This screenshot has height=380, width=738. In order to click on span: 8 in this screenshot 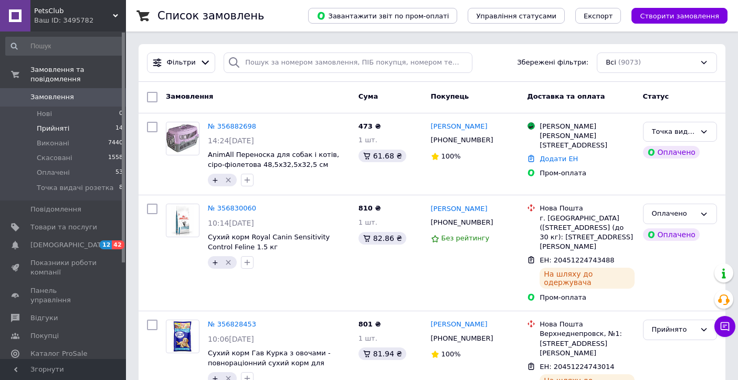, I will do `click(121, 188)`.